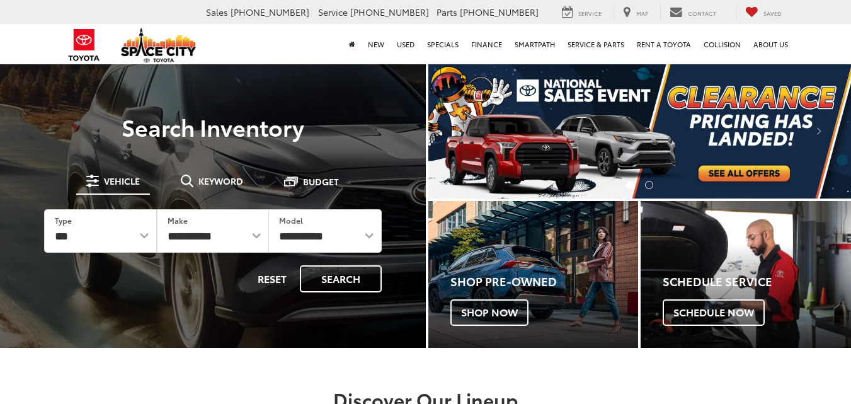 This screenshot has width=851, height=404. Describe the element at coordinates (321, 181) in the screenshot. I see `span: Budget` at that location.